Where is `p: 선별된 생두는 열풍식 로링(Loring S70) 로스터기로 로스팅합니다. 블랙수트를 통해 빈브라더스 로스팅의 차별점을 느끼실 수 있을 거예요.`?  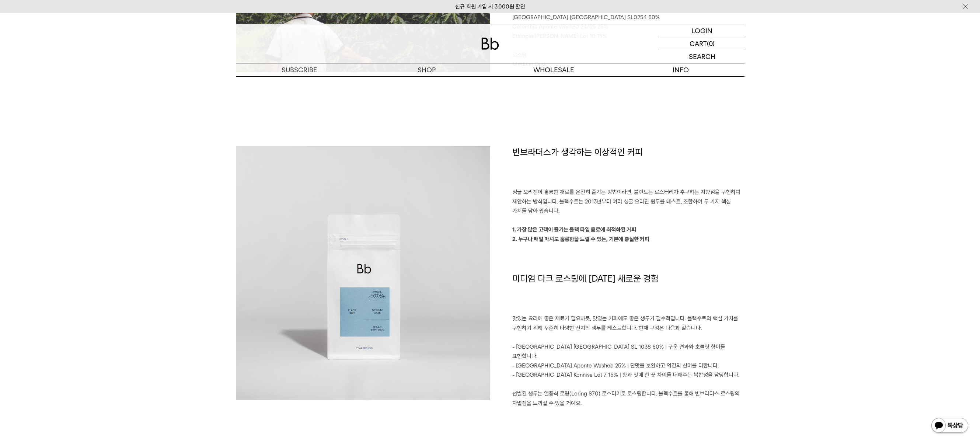 p: 선별된 생두는 열풍식 로링(Loring S70) 로스터기로 로스팅합니다. 블랙수트를 통해 빈브라더스 로스팅의 차별점을 느끼실 수 있을 거예요. is located at coordinates (629, 398).